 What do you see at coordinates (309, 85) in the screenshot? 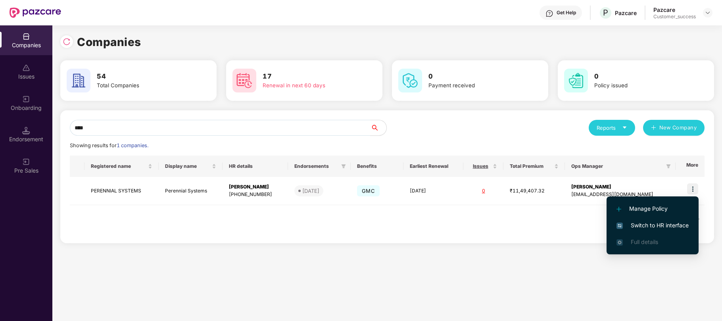
I see `div: Renewal in next 60 days` at bounding box center [309, 85].